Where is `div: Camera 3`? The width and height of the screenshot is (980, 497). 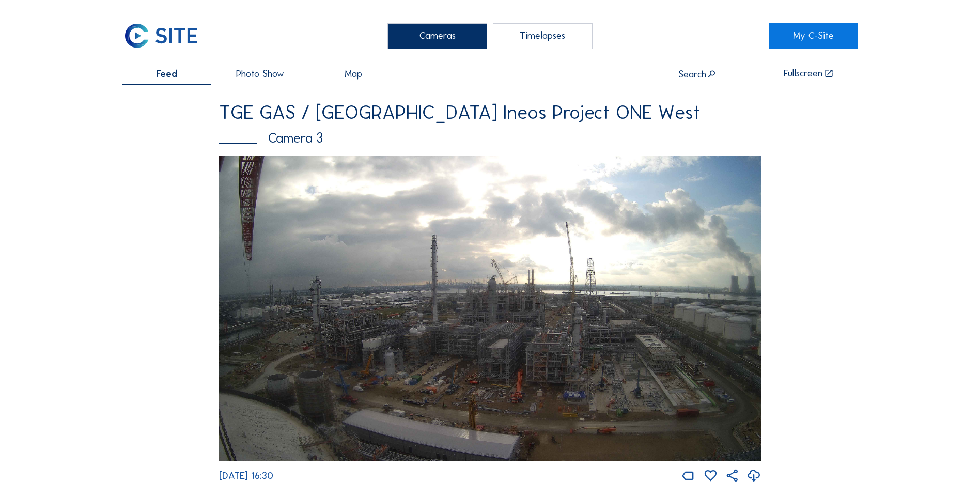
div: Camera 3 is located at coordinates (490, 138).